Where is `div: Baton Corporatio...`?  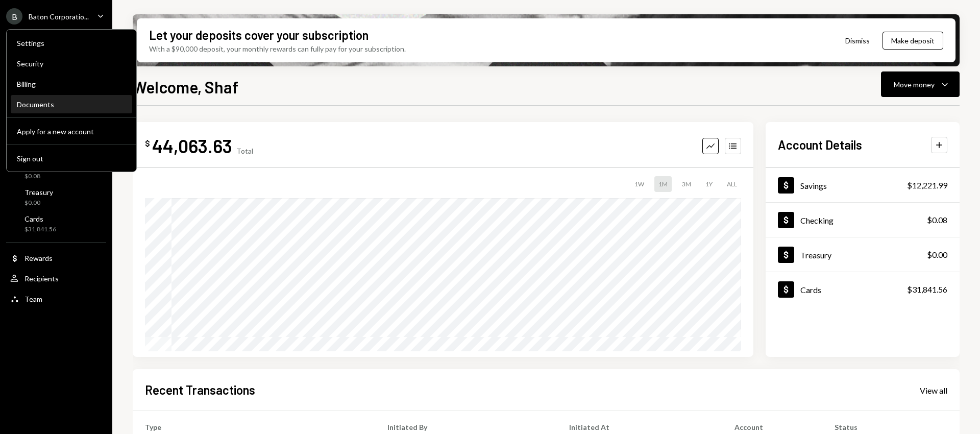
div: Baton Corporatio... is located at coordinates (59, 16).